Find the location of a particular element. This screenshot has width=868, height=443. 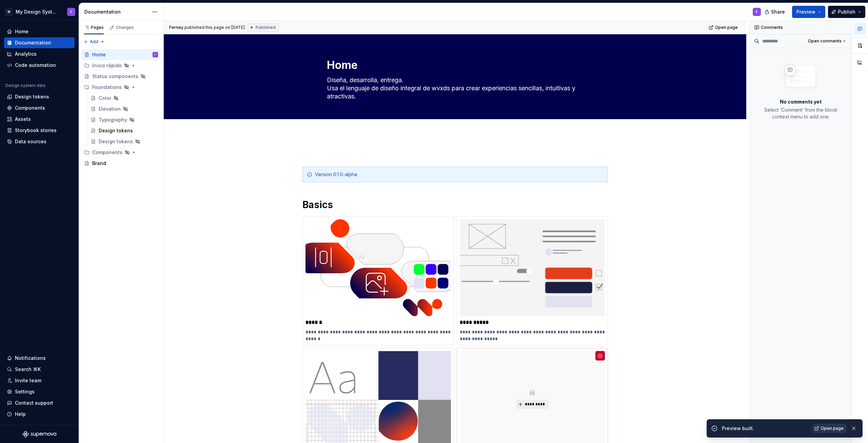

a: Components is located at coordinates (40, 108).